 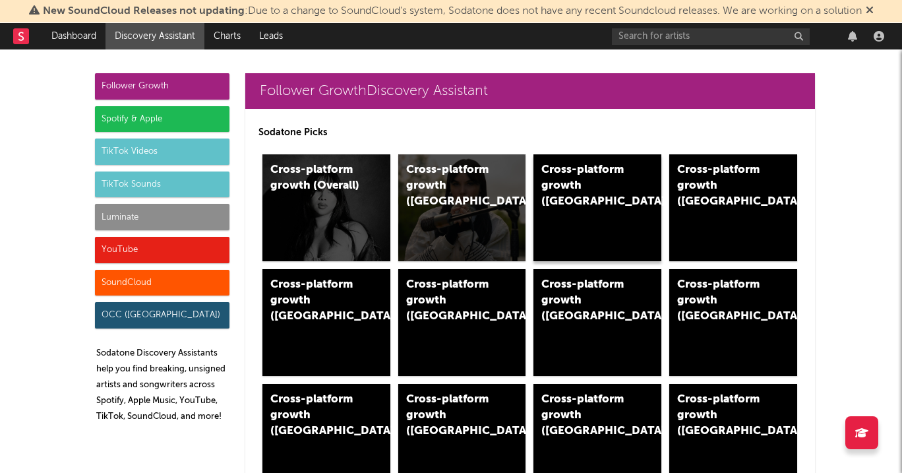 I want to click on span: New SoundCloud Releases not updating, so click(x=144, y=11).